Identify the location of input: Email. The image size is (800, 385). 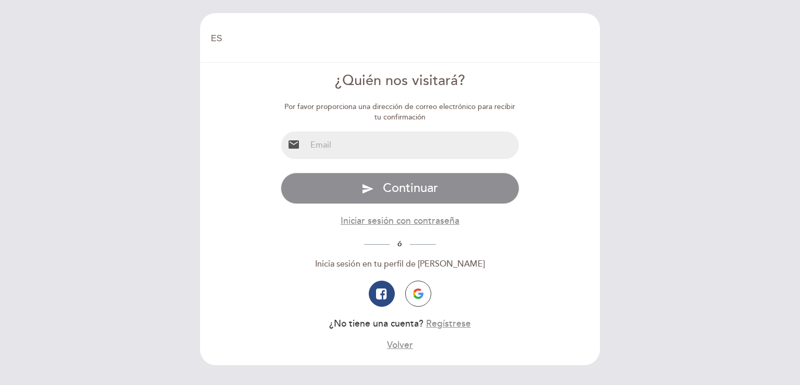
(413, 145).